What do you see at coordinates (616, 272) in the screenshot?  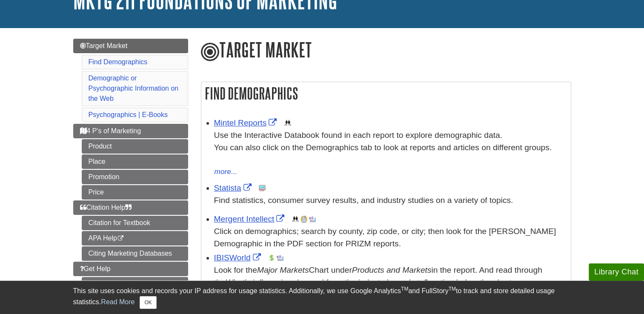 I see `button: Library Chat` at bounding box center [616, 272].